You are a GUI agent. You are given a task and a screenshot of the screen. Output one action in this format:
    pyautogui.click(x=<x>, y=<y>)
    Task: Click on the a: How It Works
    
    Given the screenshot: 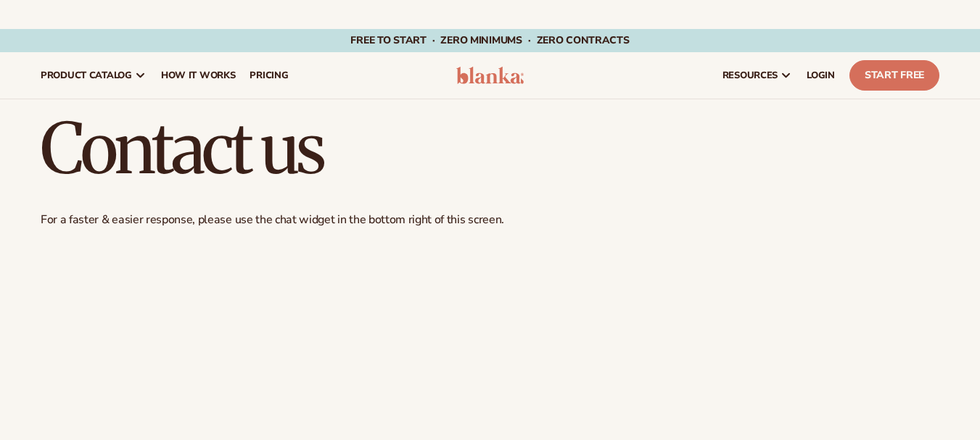 What is the action you would take?
    pyautogui.click(x=198, y=75)
    